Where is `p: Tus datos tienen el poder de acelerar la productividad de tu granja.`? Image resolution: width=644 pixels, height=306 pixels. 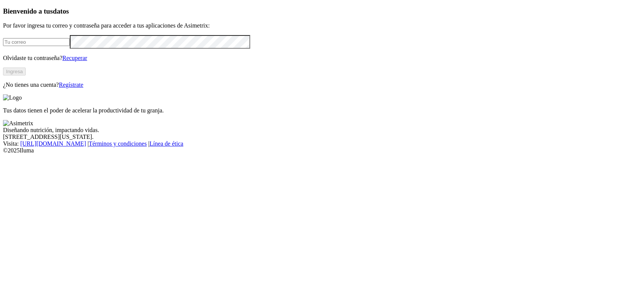 p: Tus datos tienen el poder de acelerar la productividad de tu granja. is located at coordinates (322, 111).